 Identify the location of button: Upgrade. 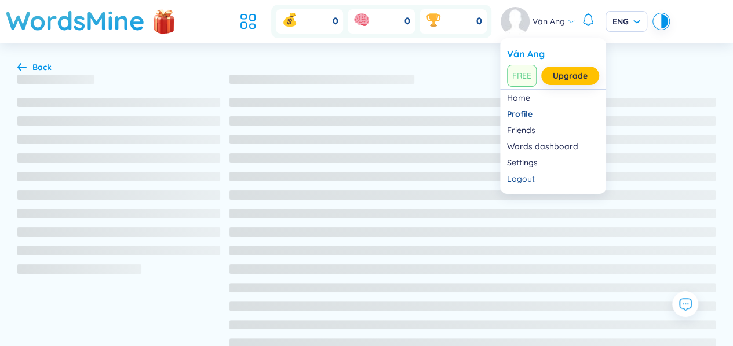
(570, 76).